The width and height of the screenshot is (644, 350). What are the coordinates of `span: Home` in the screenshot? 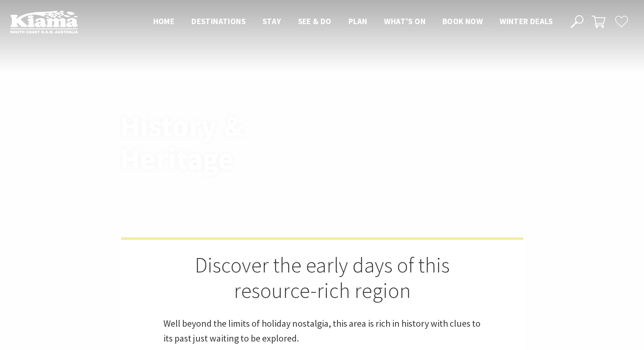 It's located at (164, 21).